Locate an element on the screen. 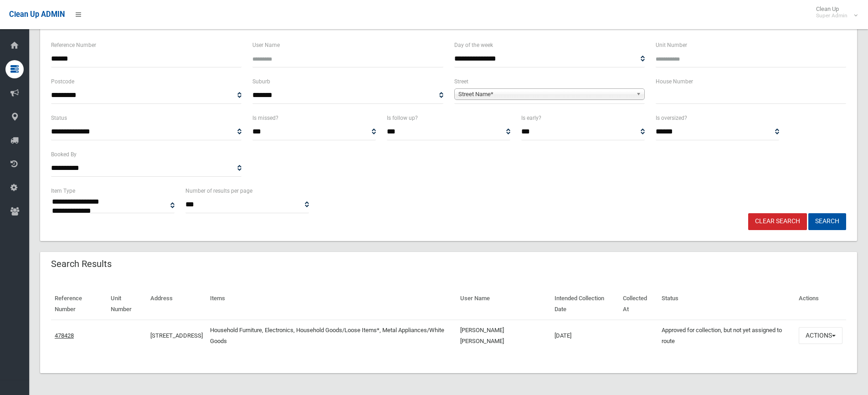 The image size is (868, 395). label: Is oversized? is located at coordinates (671, 118).